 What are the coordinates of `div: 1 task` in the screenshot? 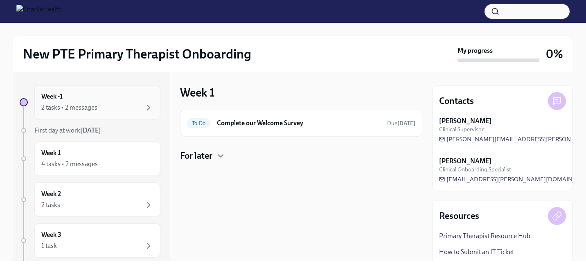 It's located at (49, 246).